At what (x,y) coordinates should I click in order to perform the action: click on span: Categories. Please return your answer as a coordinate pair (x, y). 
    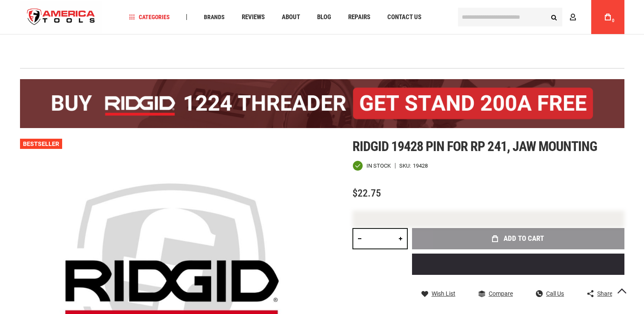
    Looking at the image, I should click on (149, 17).